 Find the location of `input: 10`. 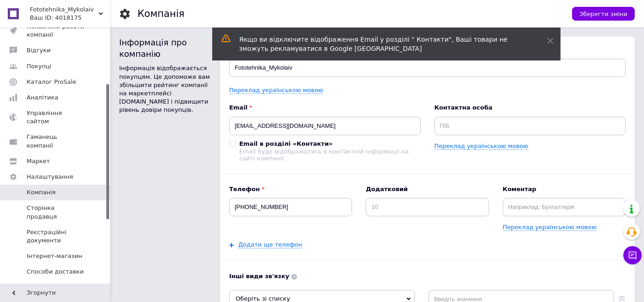

input: 10 is located at coordinates (427, 207).